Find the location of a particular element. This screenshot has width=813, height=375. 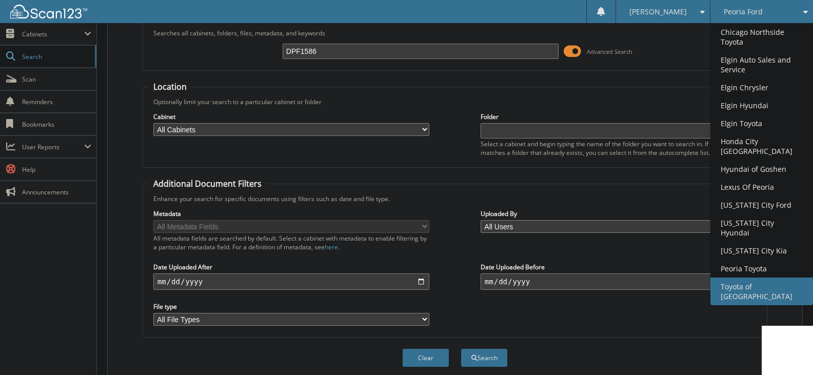

label: Folder is located at coordinates (619, 116).